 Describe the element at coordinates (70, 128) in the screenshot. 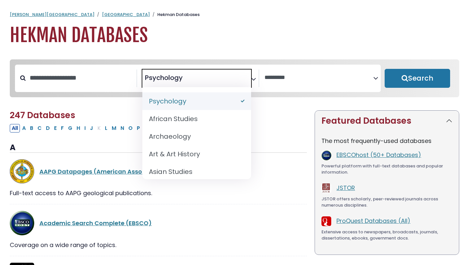

I see `button: Filter Results G` at that location.